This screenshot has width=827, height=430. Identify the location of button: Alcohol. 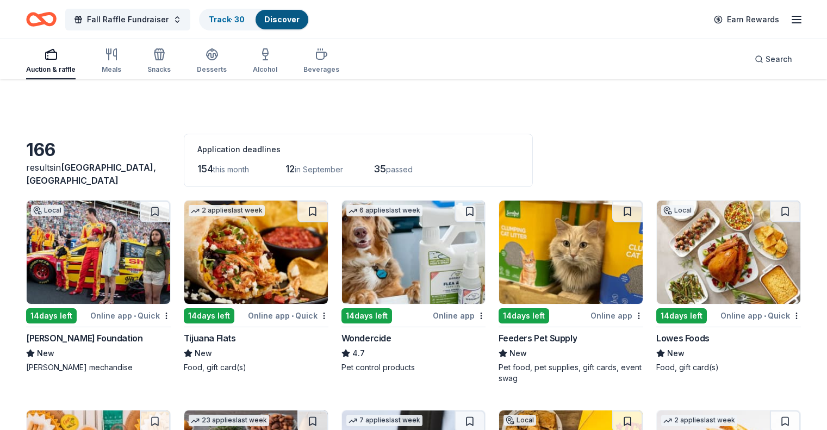
(265, 61).